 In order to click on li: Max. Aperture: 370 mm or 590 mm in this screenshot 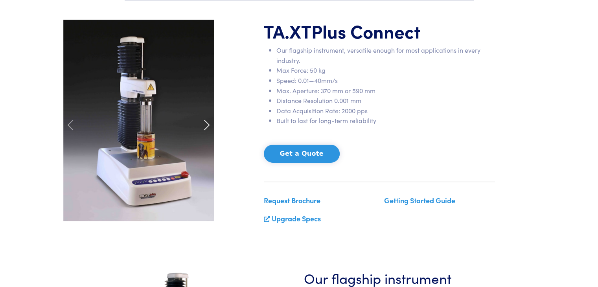, I will do `click(386, 91)`.